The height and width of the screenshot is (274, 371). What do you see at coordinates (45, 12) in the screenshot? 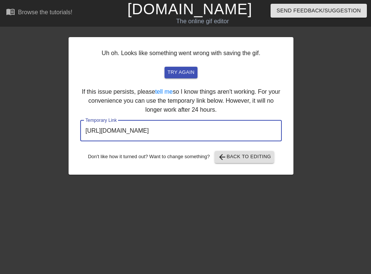
I see `div: Browse the tutorials!` at bounding box center [45, 12].